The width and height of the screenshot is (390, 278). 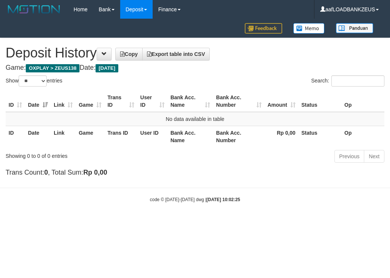 What do you see at coordinates (190, 101) in the screenshot?
I see `th: Bank Acc. Name: activate to sort column ascending` at bounding box center [190, 101].